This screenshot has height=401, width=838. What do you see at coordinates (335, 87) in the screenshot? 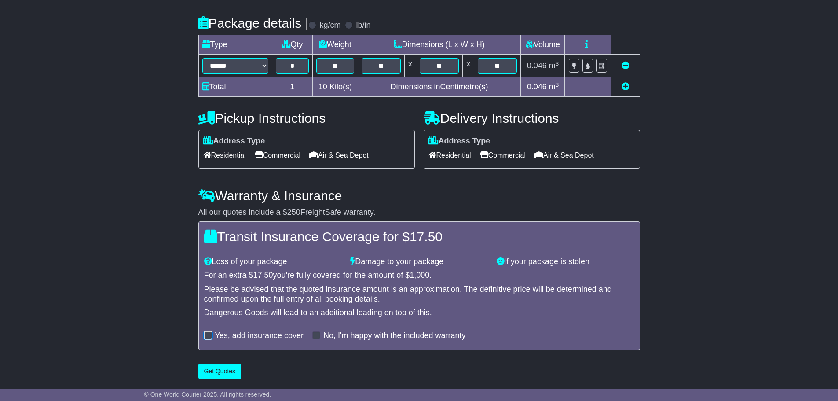
I see `td: Kilo(s)` at bounding box center [335, 87].